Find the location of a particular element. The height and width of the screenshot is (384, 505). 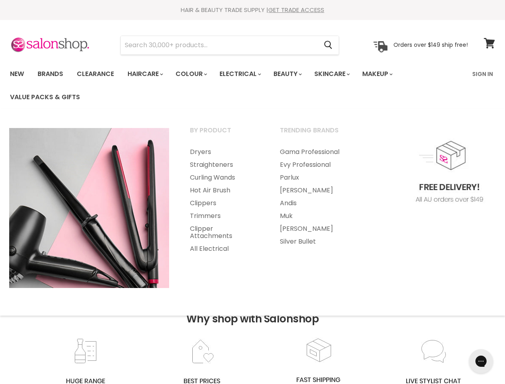

a: Silver Bullet is located at coordinates (314, 241).